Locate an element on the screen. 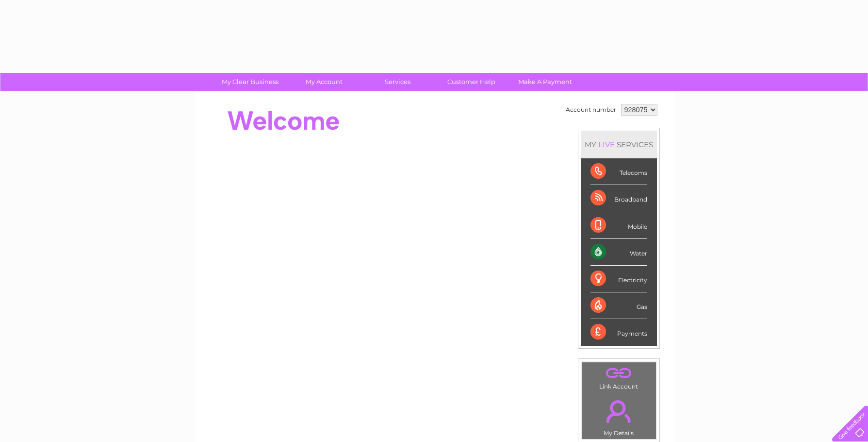 The image size is (868, 442). a: My Clear Business is located at coordinates (250, 81).